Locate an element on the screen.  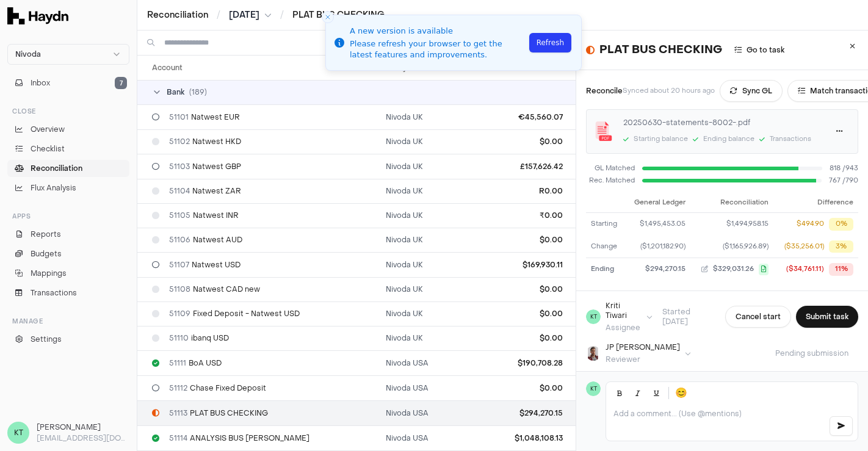
a: Settings is located at coordinates (68, 340).